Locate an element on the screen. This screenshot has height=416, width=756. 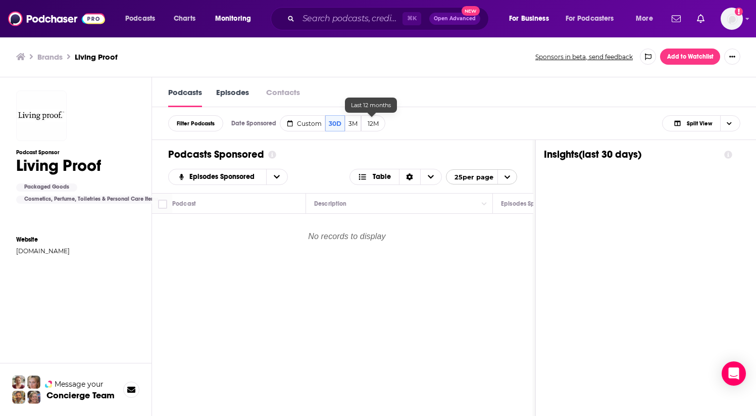
h3: Brands is located at coordinates (50, 57).